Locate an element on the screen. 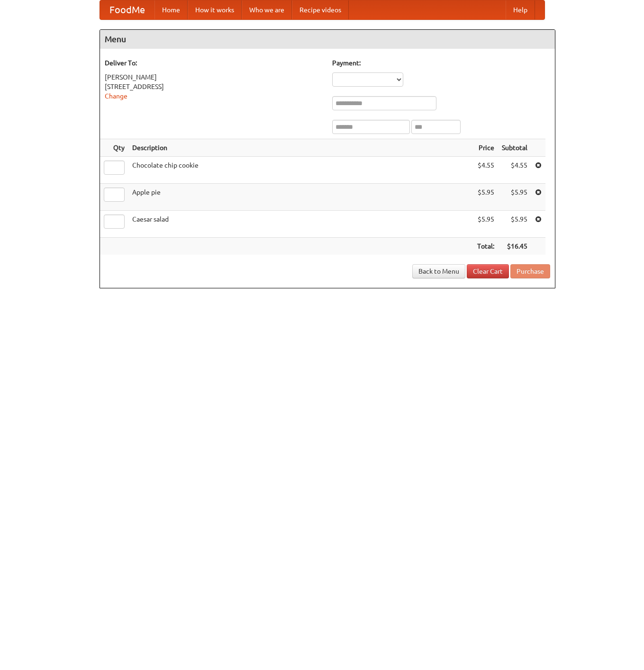 The width and height of the screenshot is (644, 670). td: Apple pie is located at coordinates (301, 197).